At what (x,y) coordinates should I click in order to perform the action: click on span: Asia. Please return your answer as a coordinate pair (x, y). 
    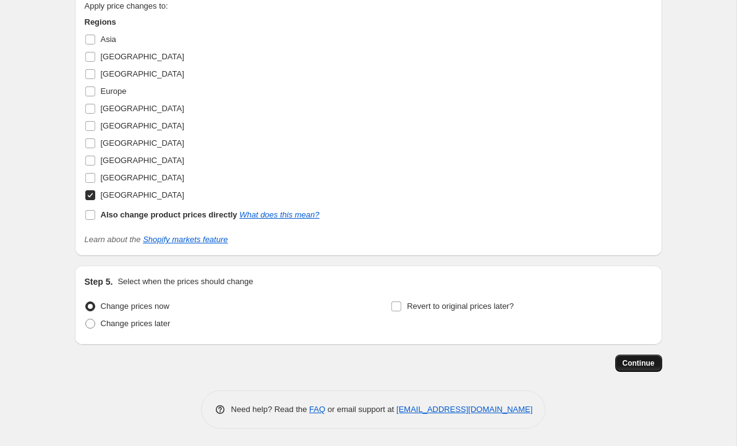
    Looking at the image, I should click on (108, 39).